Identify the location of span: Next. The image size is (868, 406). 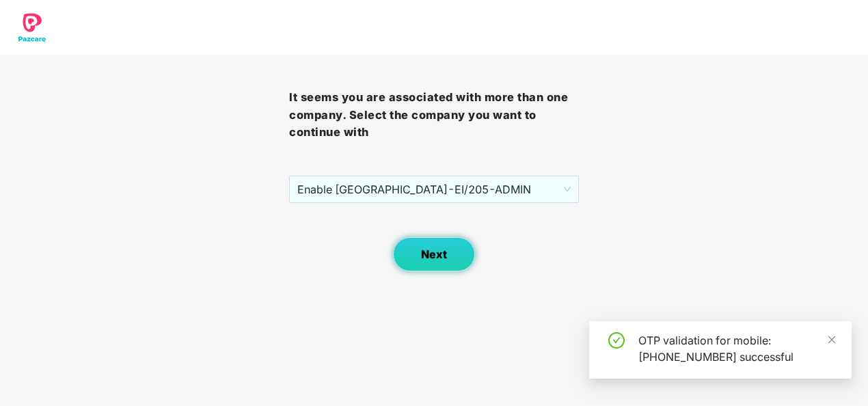
(434, 254).